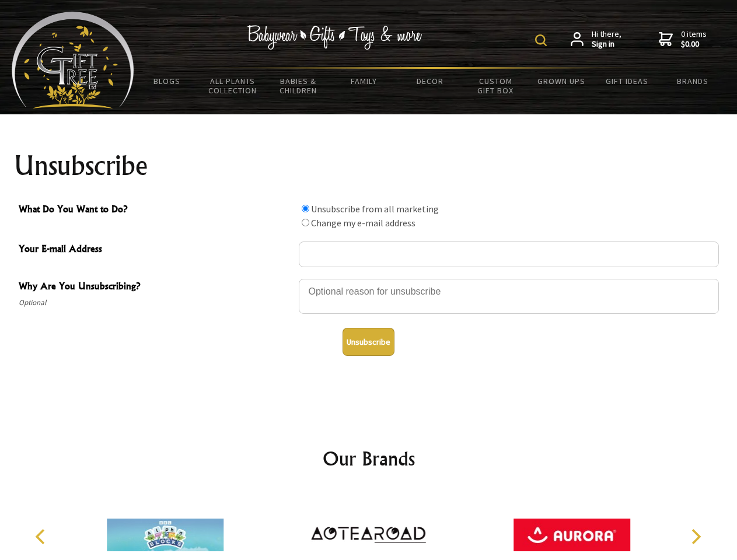 This screenshot has height=560, width=737. I want to click on span: Hi there,, so click(606, 39).